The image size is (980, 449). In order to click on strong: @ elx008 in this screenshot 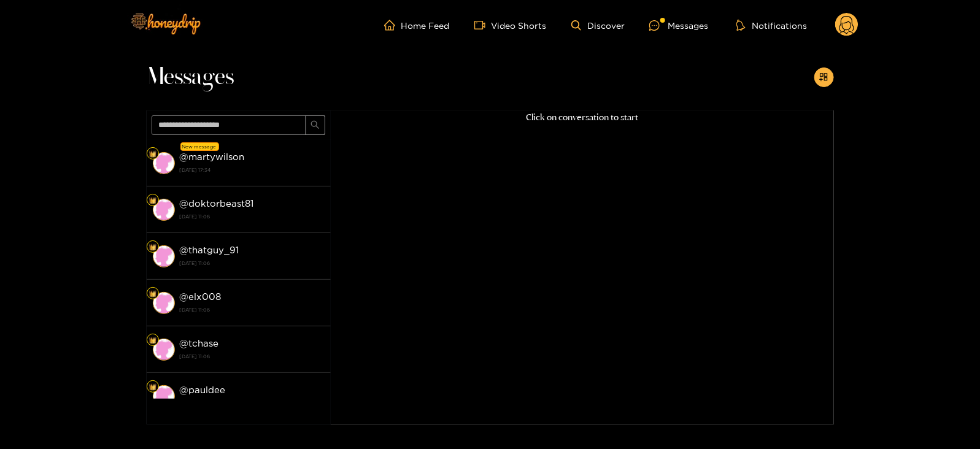, I will do `click(201, 296)`.